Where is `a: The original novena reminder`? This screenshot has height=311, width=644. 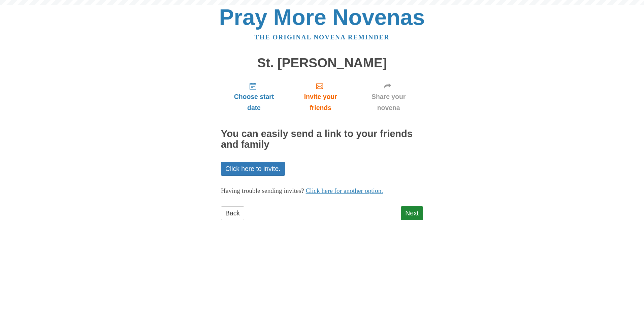
a: The original novena reminder is located at coordinates (322, 37).